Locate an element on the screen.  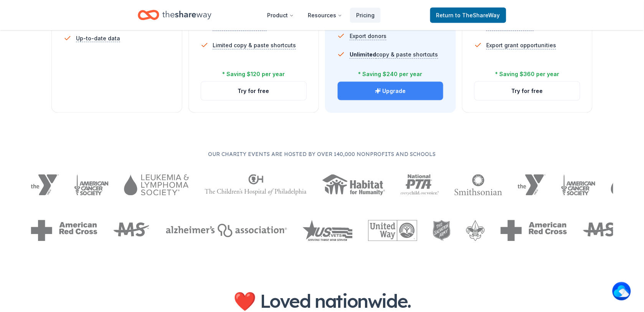
a: Home is located at coordinates (175, 15).